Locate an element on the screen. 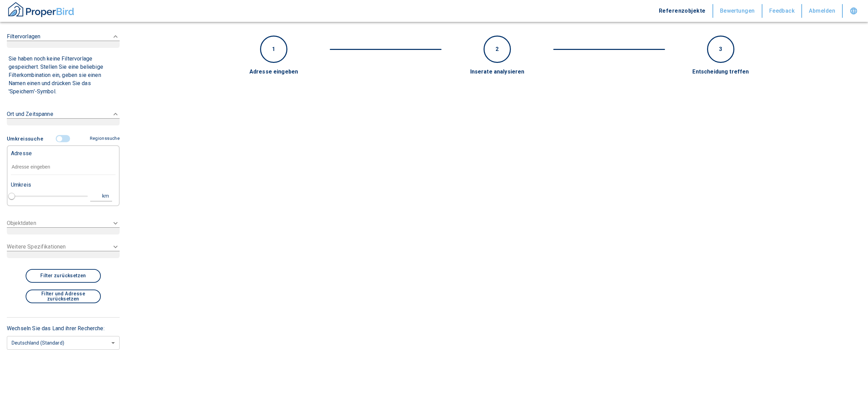  div: km is located at coordinates (107, 196).